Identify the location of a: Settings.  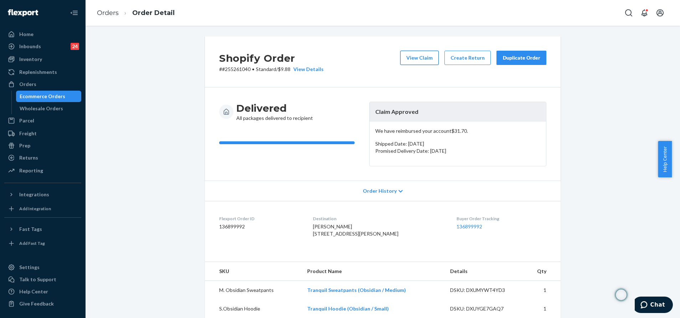
(43, 267).